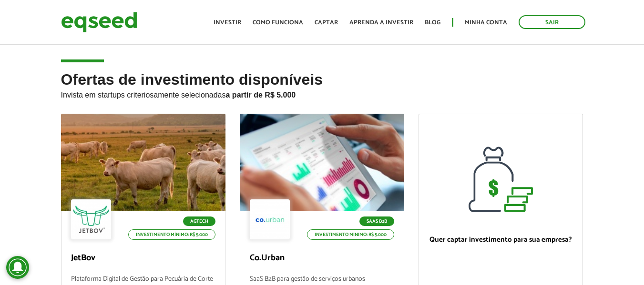 The width and height of the screenshot is (644, 285). What do you see at coordinates (278, 22) in the screenshot?
I see `a: Como funciona` at bounding box center [278, 22].